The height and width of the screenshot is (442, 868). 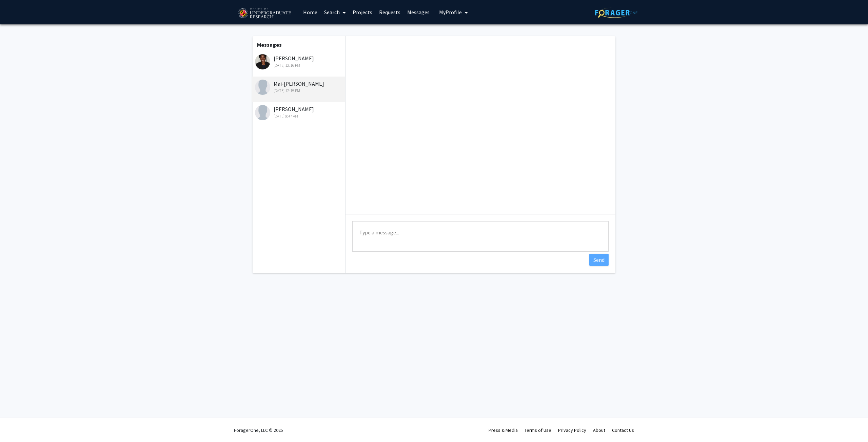 I want to click on a: Home, so click(x=310, y=12).